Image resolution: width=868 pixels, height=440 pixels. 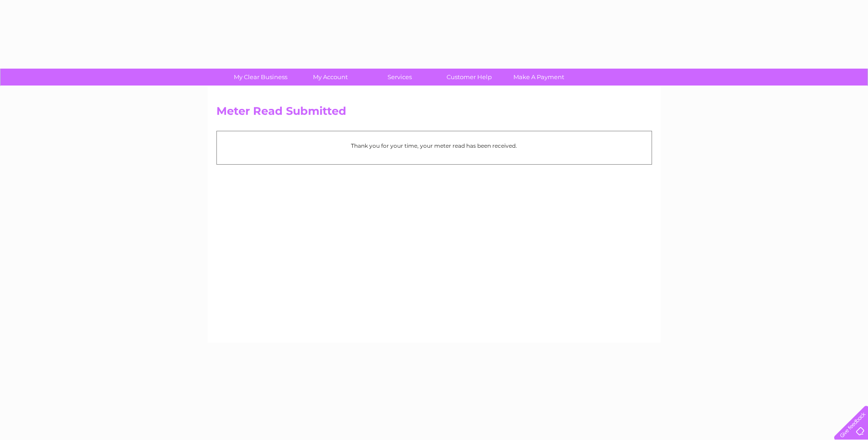 I want to click on a: Services, so click(x=399, y=77).